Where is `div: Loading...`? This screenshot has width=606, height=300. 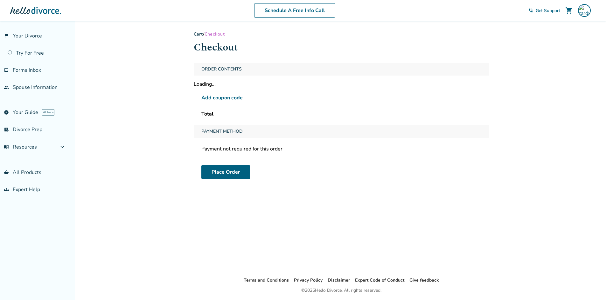
div: Loading... is located at coordinates (341, 84).